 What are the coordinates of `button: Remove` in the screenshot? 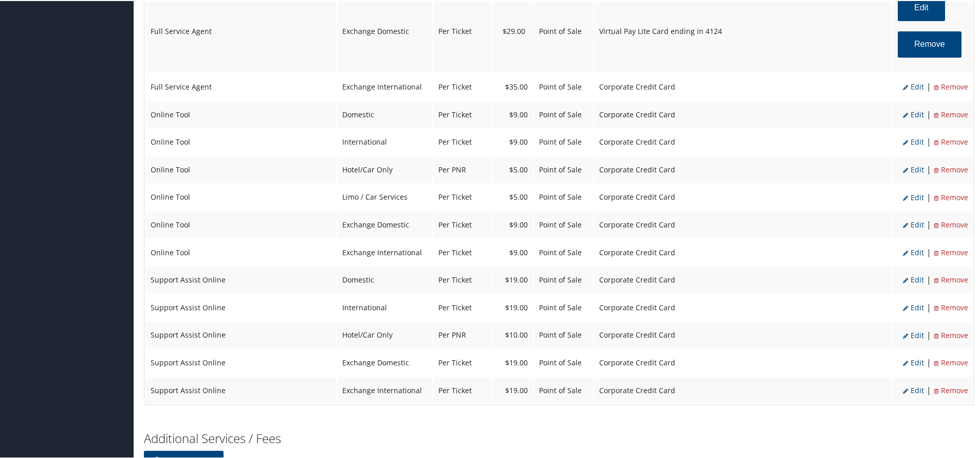 It's located at (930, 43).